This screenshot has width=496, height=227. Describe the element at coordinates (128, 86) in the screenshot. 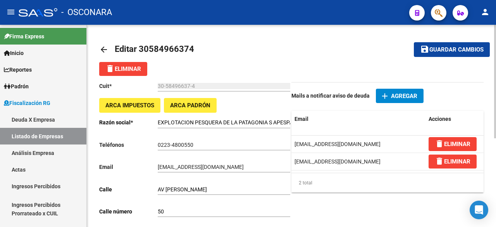

I see `p: Cuit` at that location.